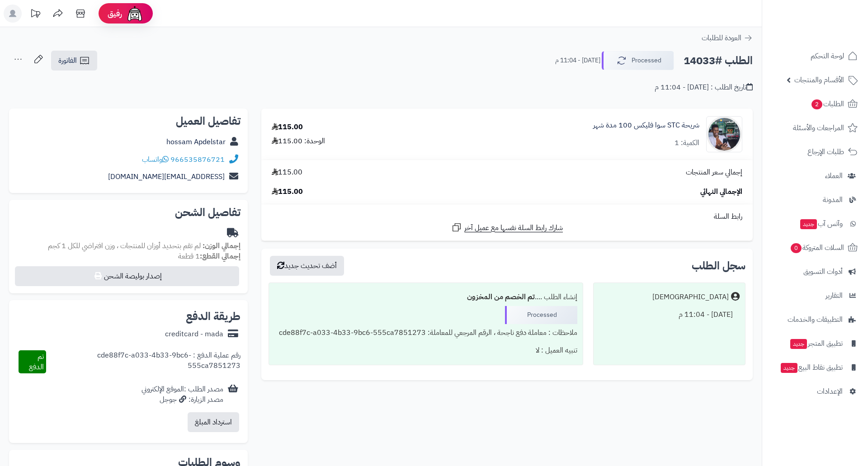 Image resolution: width=868 pixels, height=466 pixels. I want to click on button: Processed, so click(638, 60).